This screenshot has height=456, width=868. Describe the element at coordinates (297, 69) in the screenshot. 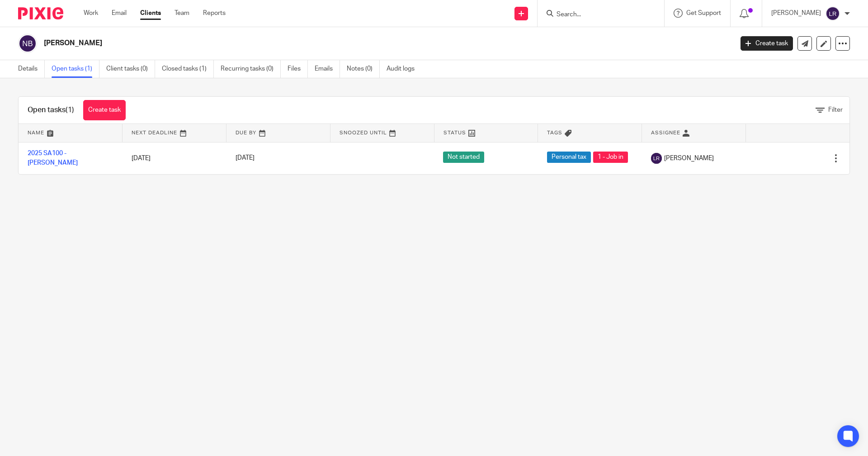

I see `a: Files` at that location.